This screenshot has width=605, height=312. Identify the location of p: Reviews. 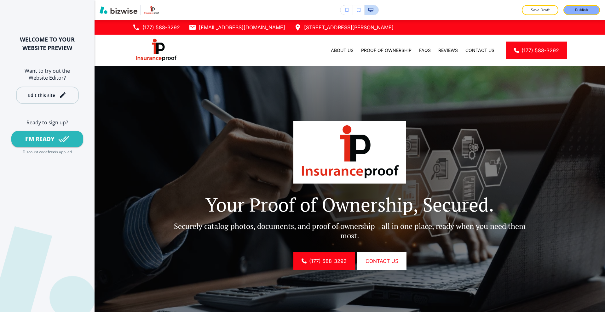
(448, 50).